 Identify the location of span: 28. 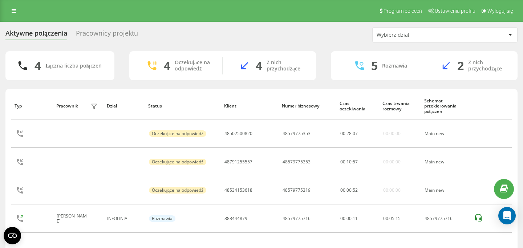
(349, 133).